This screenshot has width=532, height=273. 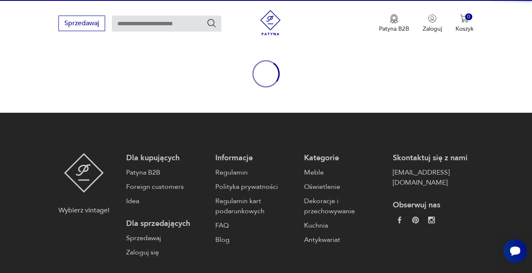 What do you see at coordinates (468, 17) in the screenshot?
I see `div: 0` at bounding box center [468, 17].